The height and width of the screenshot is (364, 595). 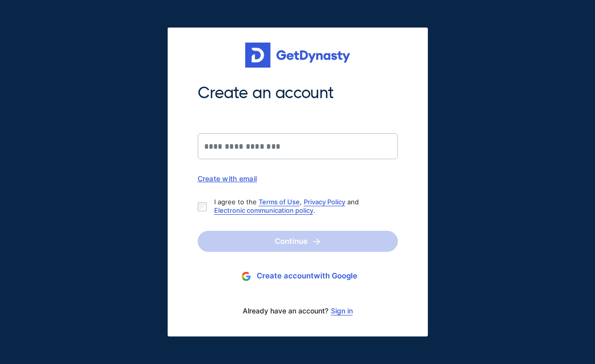 I want to click on img: Get started for free with Dynasty Trust Company, so click(x=298, y=55).